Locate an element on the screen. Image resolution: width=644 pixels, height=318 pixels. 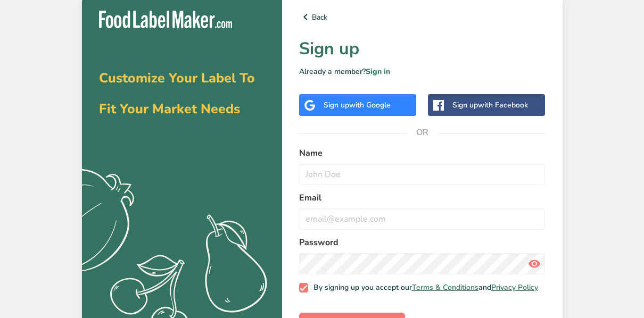
p: Already a member? is located at coordinates (422, 71).